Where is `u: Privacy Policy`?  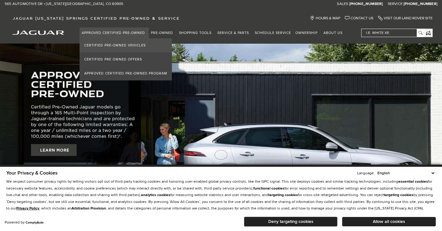
u: Privacy Policy is located at coordinates (28, 209).